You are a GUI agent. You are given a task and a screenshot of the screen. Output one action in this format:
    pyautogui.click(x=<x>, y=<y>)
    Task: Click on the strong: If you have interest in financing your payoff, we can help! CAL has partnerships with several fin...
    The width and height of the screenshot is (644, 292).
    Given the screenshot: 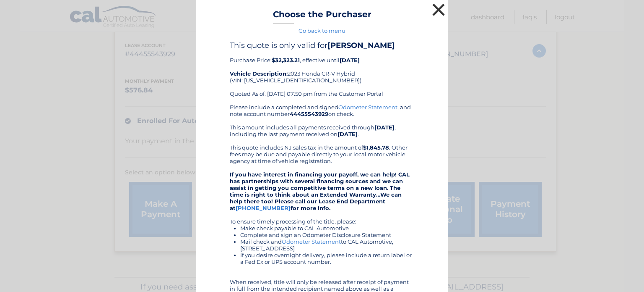 What is the action you would take?
    pyautogui.click(x=320, y=191)
    